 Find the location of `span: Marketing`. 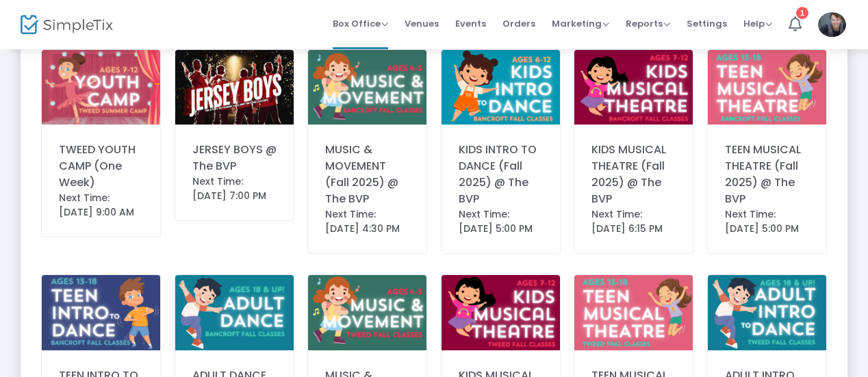

span: Marketing is located at coordinates (580, 23).